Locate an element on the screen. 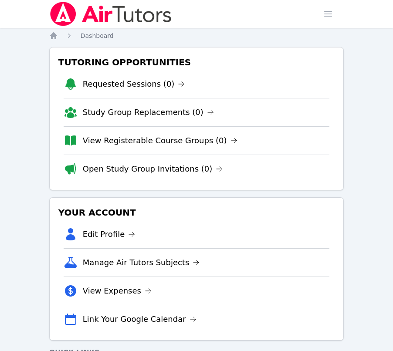 Image resolution: width=393 pixels, height=351 pixels. a: Study Group Replacements (0) is located at coordinates (148, 112).